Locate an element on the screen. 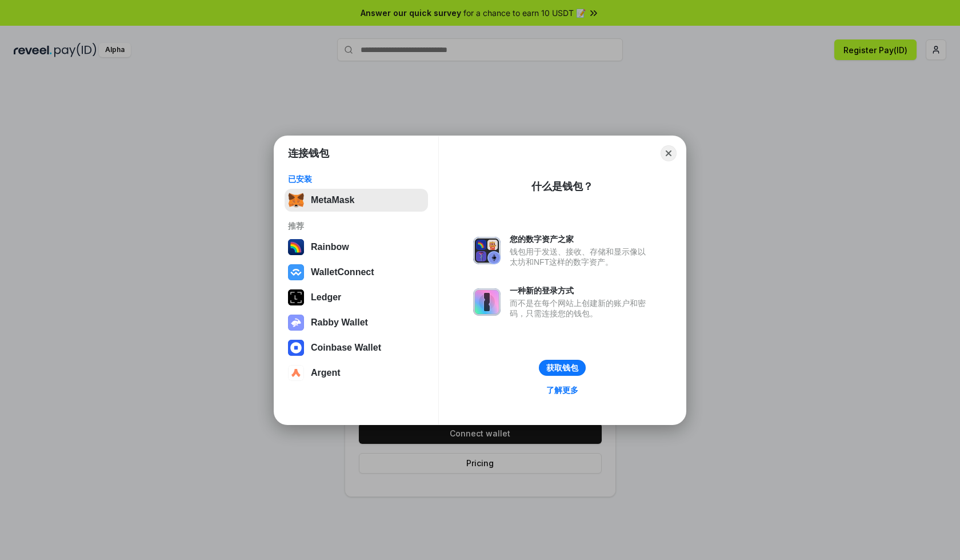 The height and width of the screenshot is (560, 960). button: MetaMask is located at coordinates (356, 201).